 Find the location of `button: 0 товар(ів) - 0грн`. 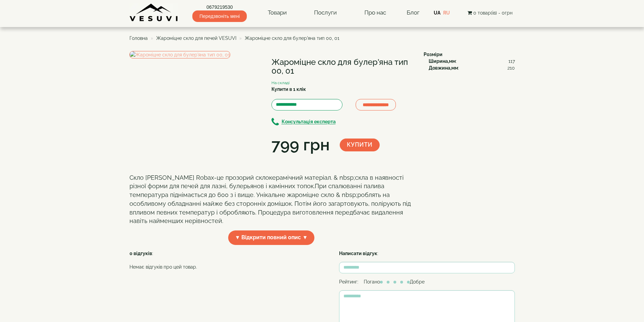

button: 0 товар(ів) - 0грн is located at coordinates (490, 13).